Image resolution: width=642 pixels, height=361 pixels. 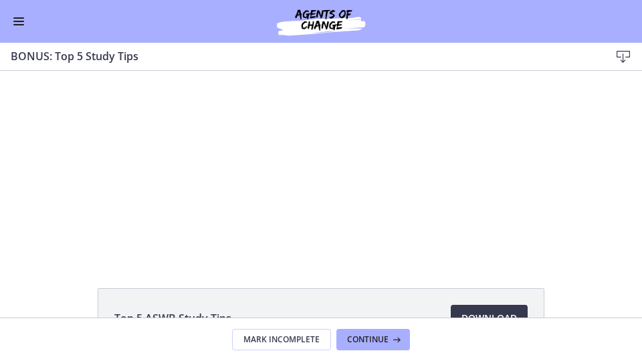 I want to click on span: Mark Incomplete, so click(x=281, y=340).